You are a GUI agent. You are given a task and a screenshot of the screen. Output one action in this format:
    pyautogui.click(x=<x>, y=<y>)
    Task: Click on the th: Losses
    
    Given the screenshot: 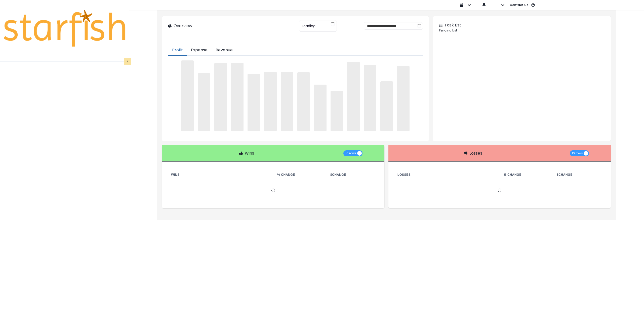 What is the action you would take?
    pyautogui.click(x=447, y=175)
    